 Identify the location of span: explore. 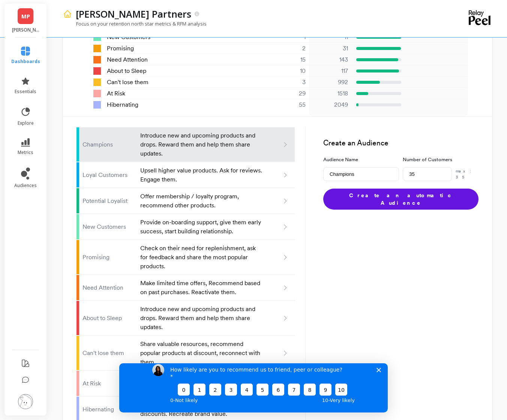
(26, 123).